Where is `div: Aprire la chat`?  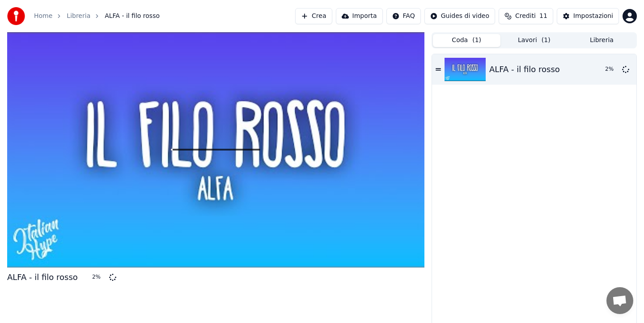 div: Aprire la chat is located at coordinates (620, 300).